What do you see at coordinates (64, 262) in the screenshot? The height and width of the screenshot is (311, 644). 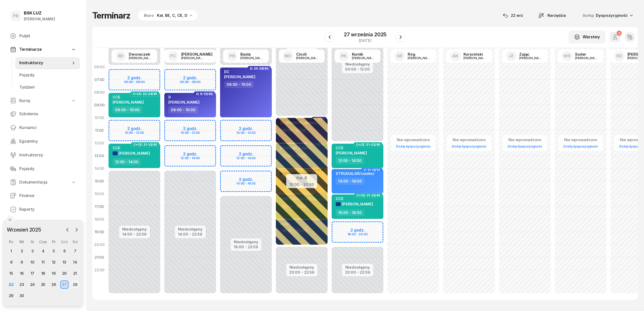 I see `div: 13` at bounding box center [64, 262].